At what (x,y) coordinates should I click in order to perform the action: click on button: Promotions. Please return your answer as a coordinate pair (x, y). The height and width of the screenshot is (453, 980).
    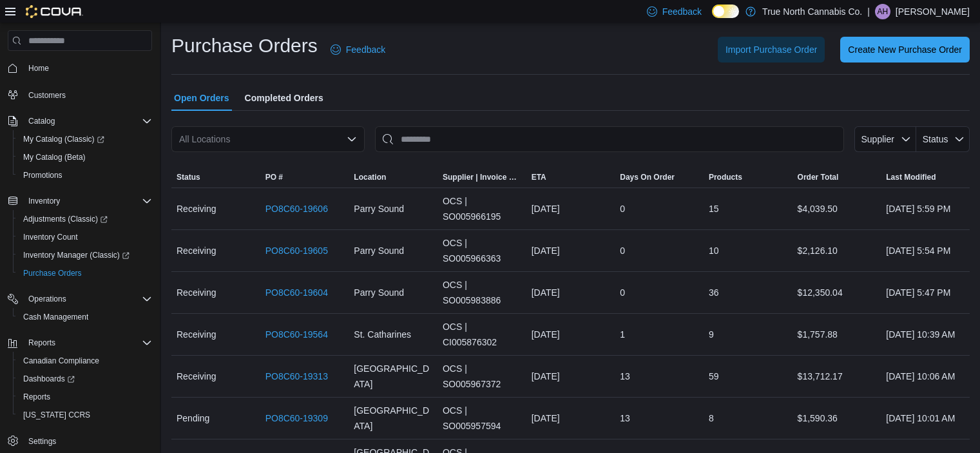
    Looking at the image, I should click on (85, 175).